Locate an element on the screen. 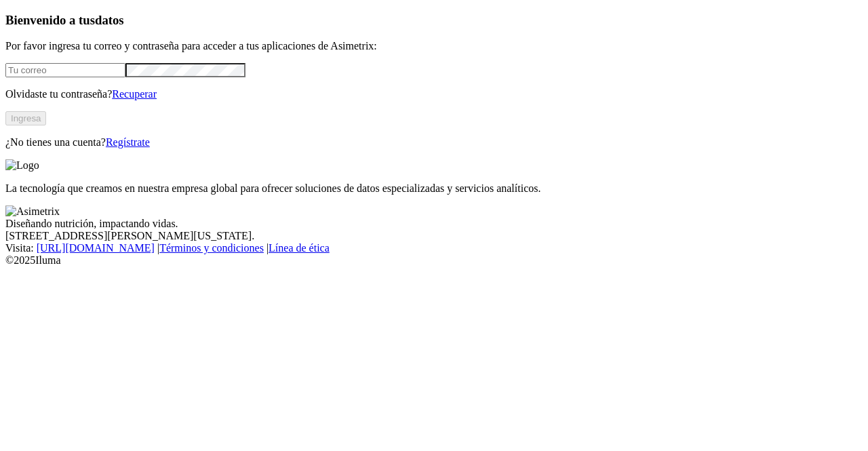  img: Logo is located at coordinates (22, 165).